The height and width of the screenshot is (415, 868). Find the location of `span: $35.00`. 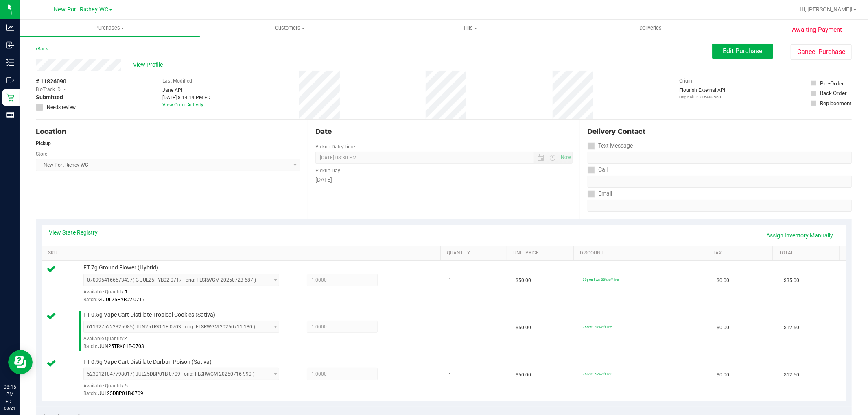

span: $35.00 is located at coordinates (791, 280).